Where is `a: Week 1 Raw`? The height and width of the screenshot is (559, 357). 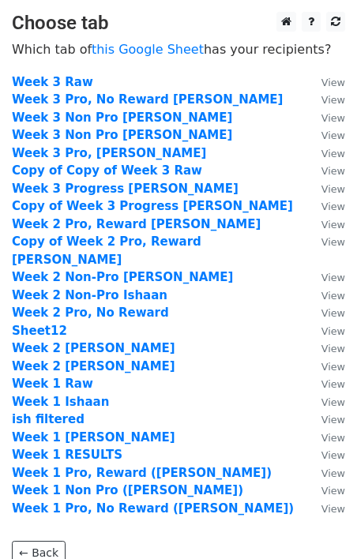
a: Week 1 Raw is located at coordinates (52, 384).